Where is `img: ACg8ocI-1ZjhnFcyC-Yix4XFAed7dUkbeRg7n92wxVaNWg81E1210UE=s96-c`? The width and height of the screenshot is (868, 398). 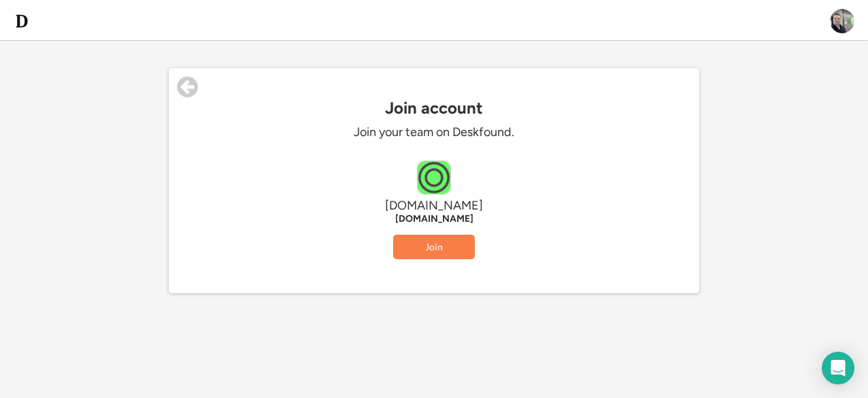 img: ACg8ocI-1ZjhnFcyC-Yix4XFAed7dUkbeRg7n92wxVaNWg81E1210UE=s96-c is located at coordinates (842, 21).